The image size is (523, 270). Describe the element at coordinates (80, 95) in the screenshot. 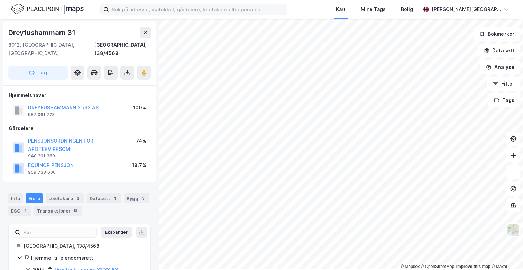

I see `div: Hjemmelshaver` at that location.